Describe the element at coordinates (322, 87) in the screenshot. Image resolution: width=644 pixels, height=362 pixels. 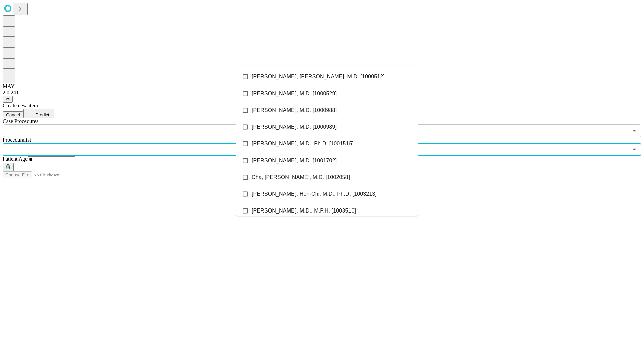
I see `div: MAY` at that location.